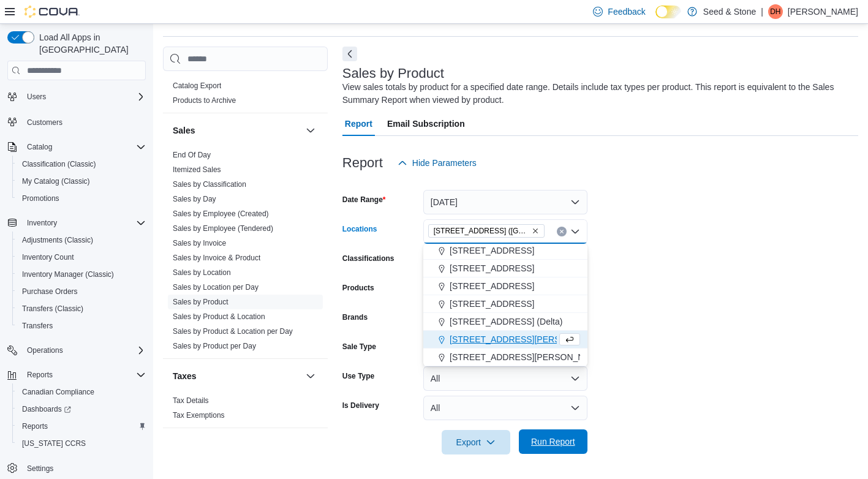 The height and width of the screenshot is (479, 868). Describe the element at coordinates (57, 240) in the screenshot. I see `span: Adjustments (Classic)` at that location.